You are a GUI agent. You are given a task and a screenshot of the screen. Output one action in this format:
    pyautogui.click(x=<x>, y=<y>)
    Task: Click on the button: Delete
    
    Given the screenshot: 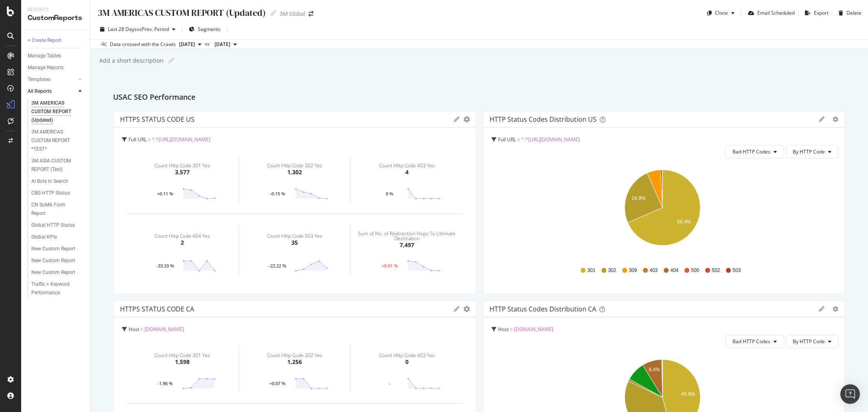 What is the action you would take?
    pyautogui.click(x=849, y=13)
    